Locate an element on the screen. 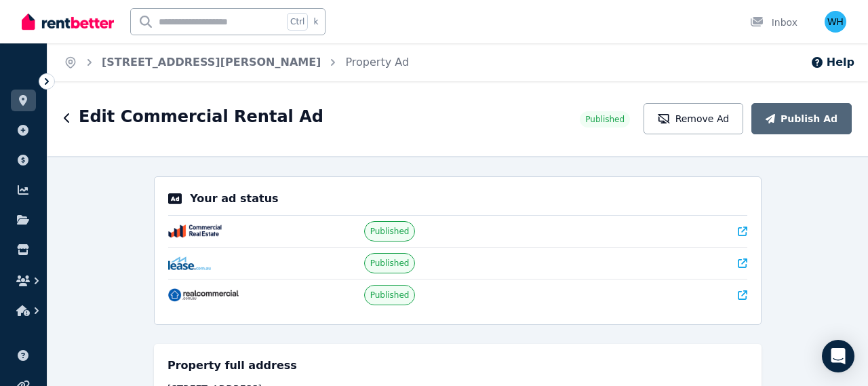 The height and width of the screenshot is (386, 868). img: RentBetter is located at coordinates (68, 22).